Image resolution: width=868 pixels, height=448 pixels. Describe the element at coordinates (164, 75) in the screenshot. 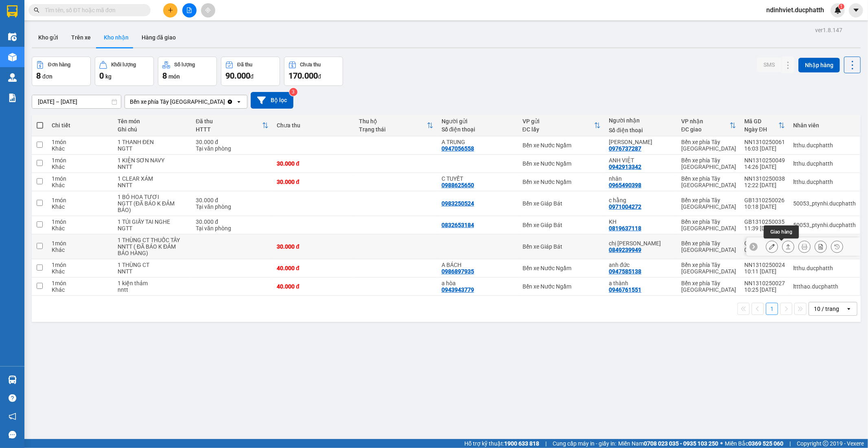

I see `span: 8` at that location.